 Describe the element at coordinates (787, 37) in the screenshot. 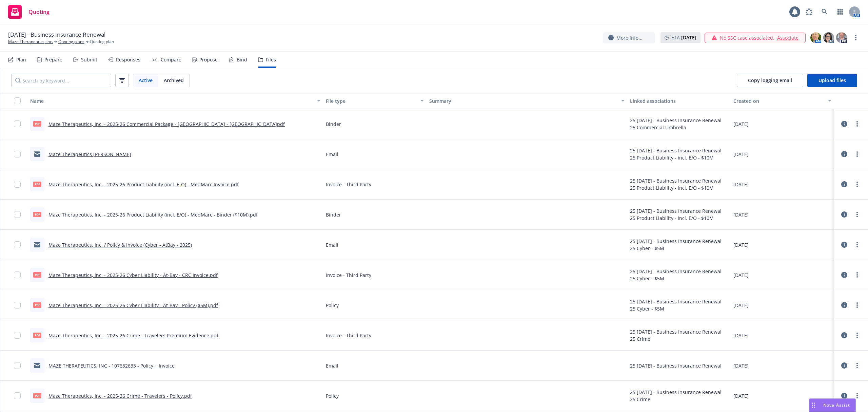

I see `a: Associate` at that location.